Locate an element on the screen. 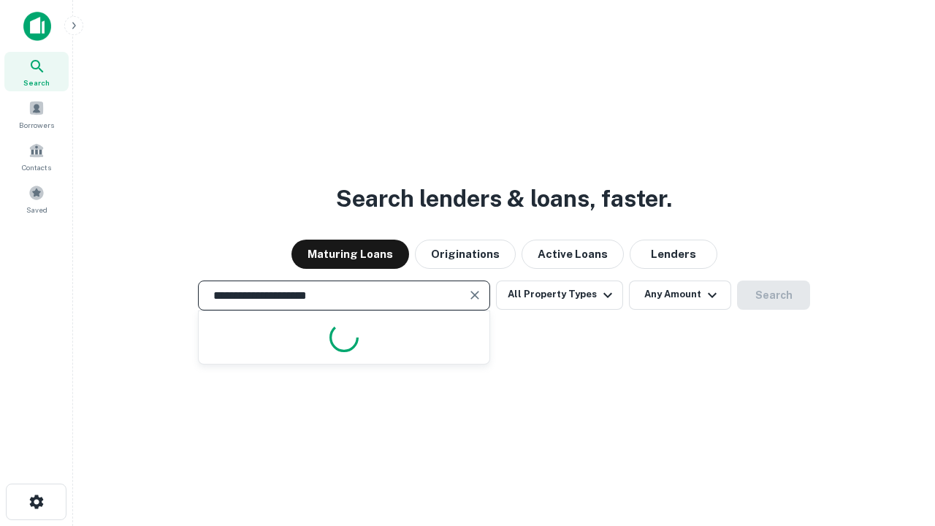 The image size is (935, 526). button: Active Loans is located at coordinates (572, 254).